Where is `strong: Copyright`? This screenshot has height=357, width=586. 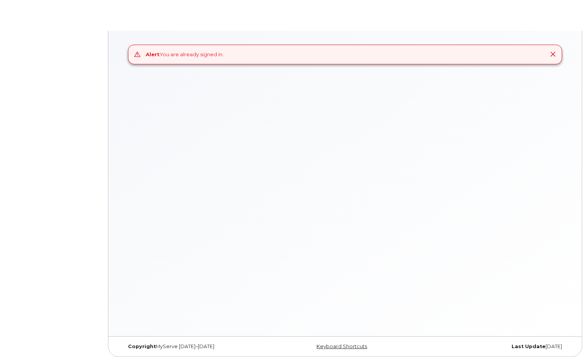 strong: Copyright is located at coordinates (142, 347).